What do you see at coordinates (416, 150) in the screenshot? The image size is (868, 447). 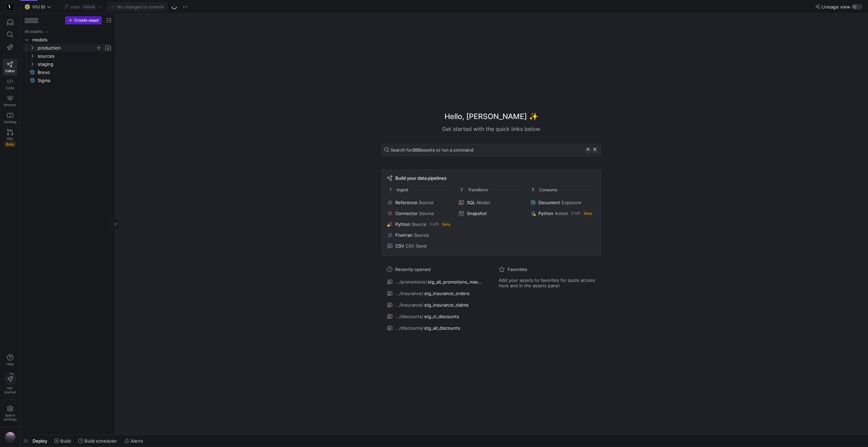 I see `strong: 200` at bounding box center [416, 150].